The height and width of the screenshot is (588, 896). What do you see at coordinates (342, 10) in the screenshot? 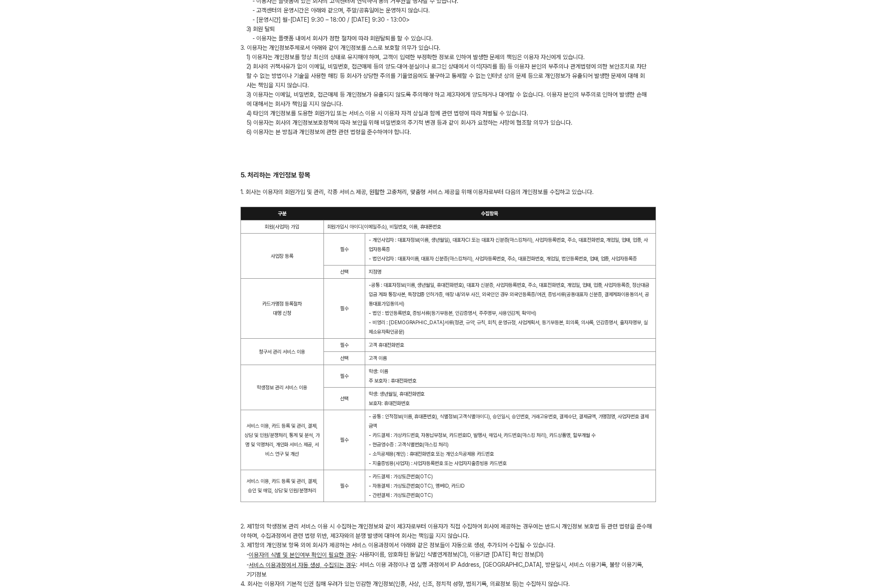
I see `span: - 고객센터의 운영시간은 아래와 같으며, 주말/공휴일에는 운영하지 않습니다.` at bounding box center [342, 10].